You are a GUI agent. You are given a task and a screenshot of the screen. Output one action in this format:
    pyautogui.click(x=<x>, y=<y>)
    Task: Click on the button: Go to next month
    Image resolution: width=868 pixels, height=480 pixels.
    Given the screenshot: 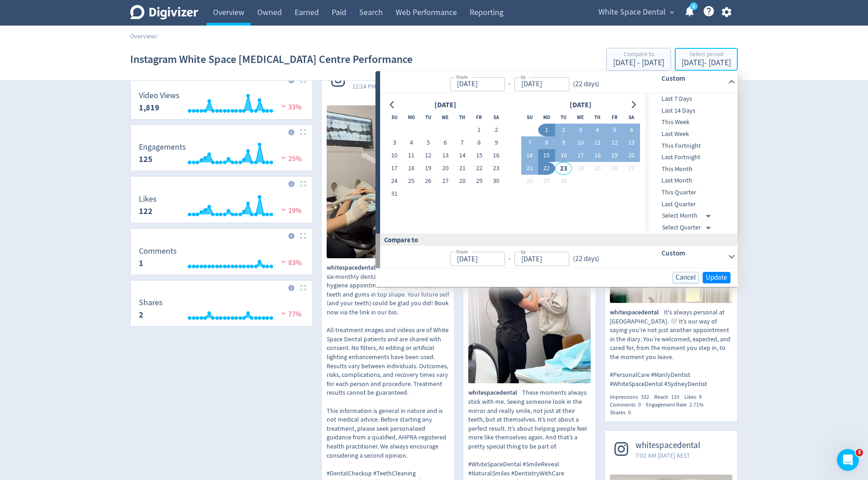 What is the action you would take?
    pyautogui.click(x=633, y=105)
    